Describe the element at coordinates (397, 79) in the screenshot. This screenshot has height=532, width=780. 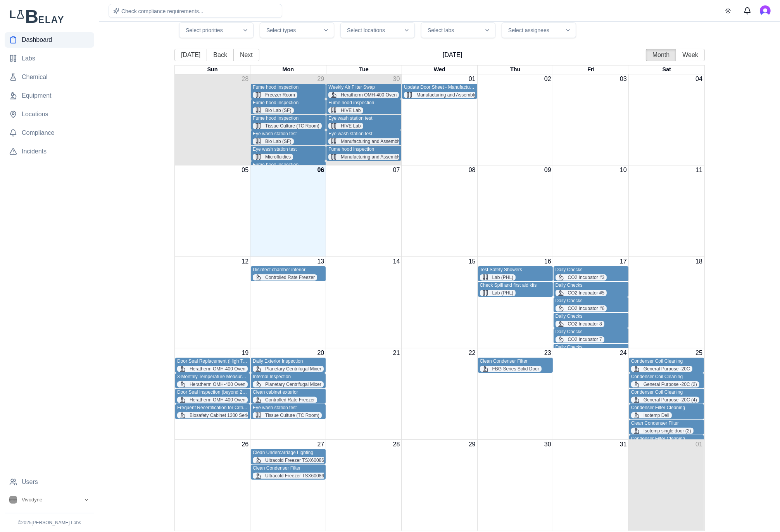
I see `button: 30` at that location.